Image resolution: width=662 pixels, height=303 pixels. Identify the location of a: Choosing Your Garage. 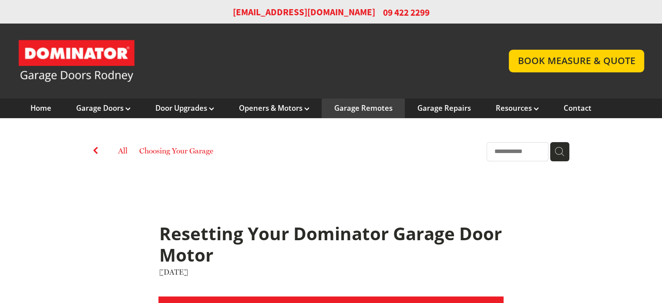
(176, 152).